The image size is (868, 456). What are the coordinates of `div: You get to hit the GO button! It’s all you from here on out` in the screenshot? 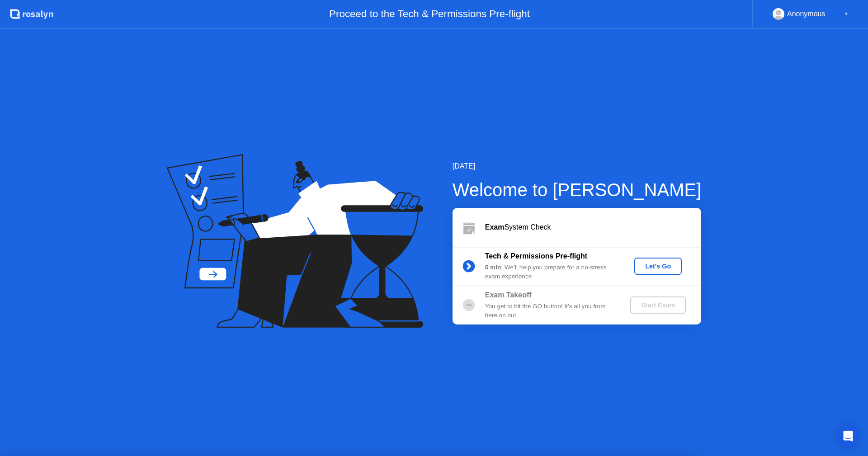 It's located at (550, 311).